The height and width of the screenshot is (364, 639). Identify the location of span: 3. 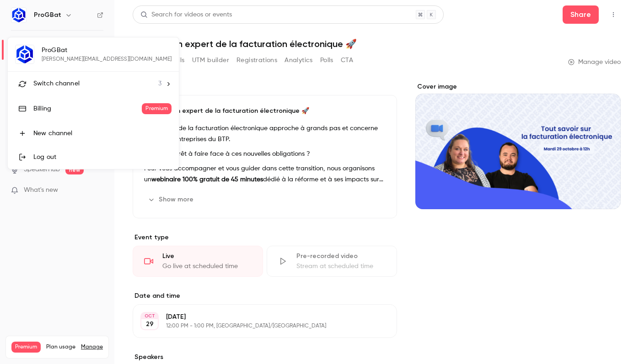
(159, 84).